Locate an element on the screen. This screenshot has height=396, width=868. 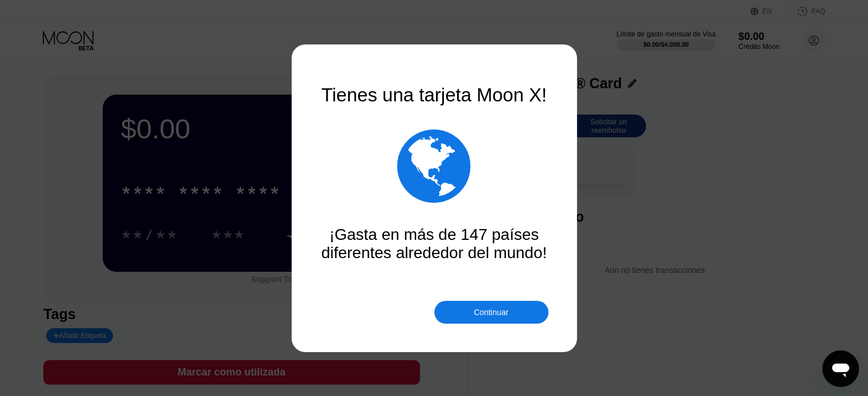
div: ¡Gasta en más de 147 países diferentes alrededor del mundo! is located at coordinates (434, 244).